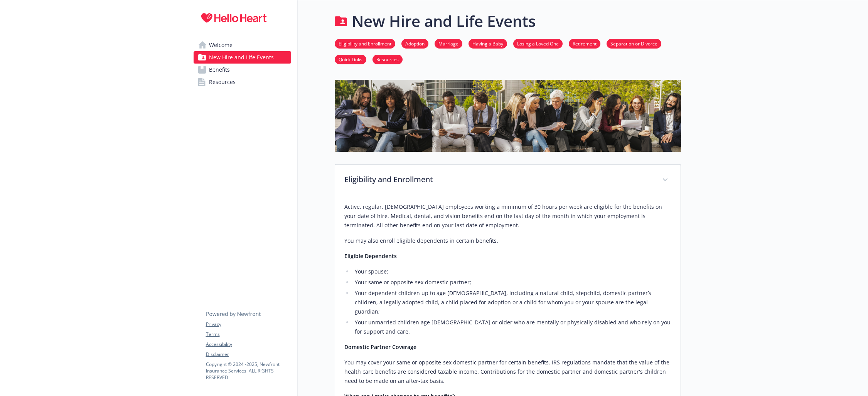 The height and width of the screenshot is (396, 868). What do you see at coordinates (443, 21) in the screenshot?
I see `h1: New Hire and Life Events` at bounding box center [443, 21].